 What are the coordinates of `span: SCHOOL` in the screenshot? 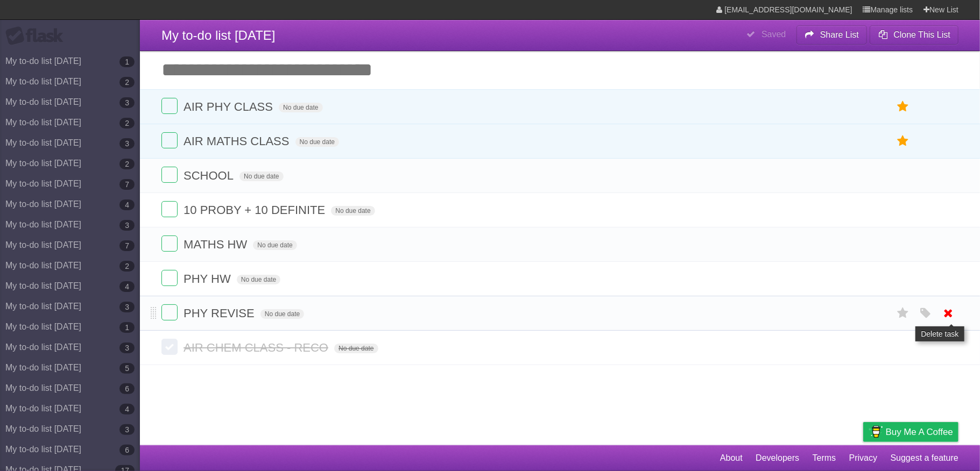 It's located at (210, 175).